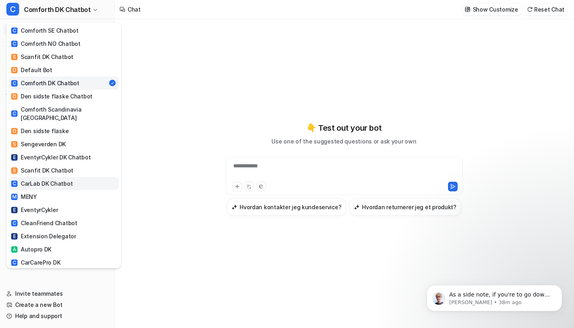 The image size is (574, 328). Describe the element at coordinates (40, 131) in the screenshot. I see `div: Den sidste flaske` at that location.